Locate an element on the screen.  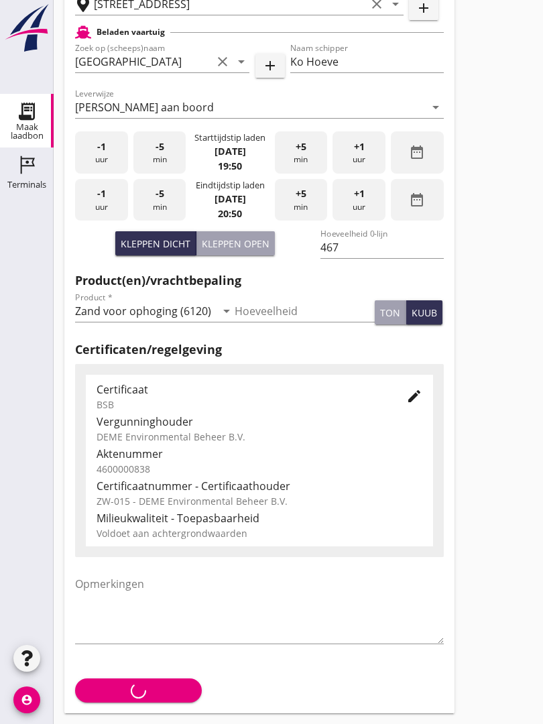
div: ZW-015 - DEME Environmental Beheer B.V. is located at coordinates (260, 501).